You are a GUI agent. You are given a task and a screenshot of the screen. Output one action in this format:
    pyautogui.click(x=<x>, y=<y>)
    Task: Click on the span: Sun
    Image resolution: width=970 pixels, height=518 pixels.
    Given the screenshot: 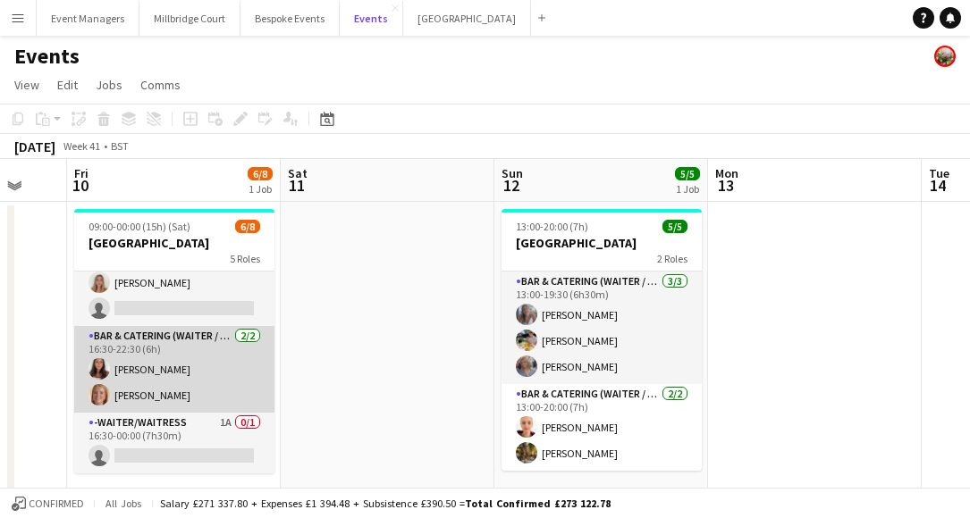 What is the action you would take?
    pyautogui.click(x=512, y=173)
    